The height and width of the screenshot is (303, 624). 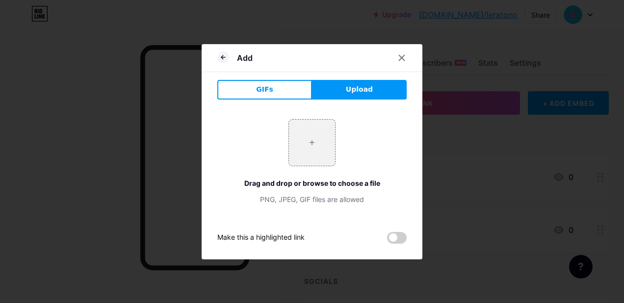 I want to click on div: PNG, JPEG, GIF files are allowed, so click(x=312, y=199).